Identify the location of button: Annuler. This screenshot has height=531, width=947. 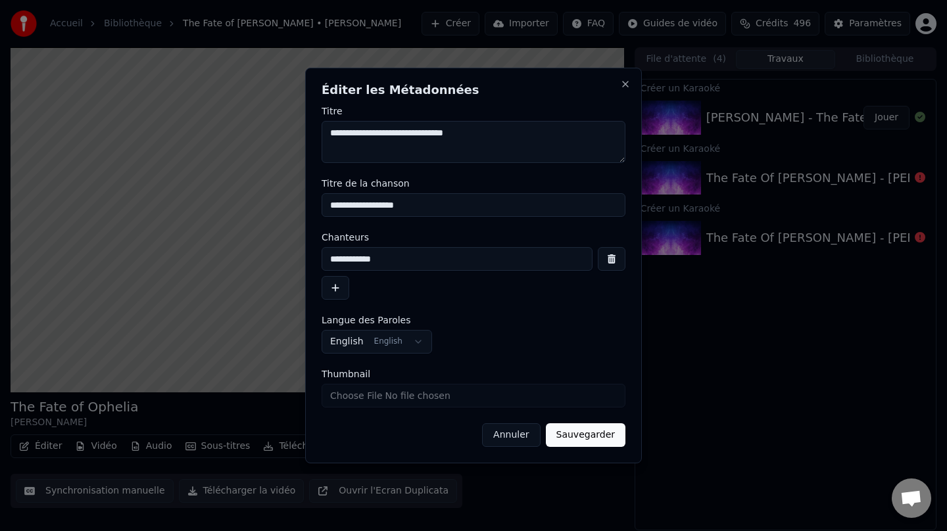
(511, 435).